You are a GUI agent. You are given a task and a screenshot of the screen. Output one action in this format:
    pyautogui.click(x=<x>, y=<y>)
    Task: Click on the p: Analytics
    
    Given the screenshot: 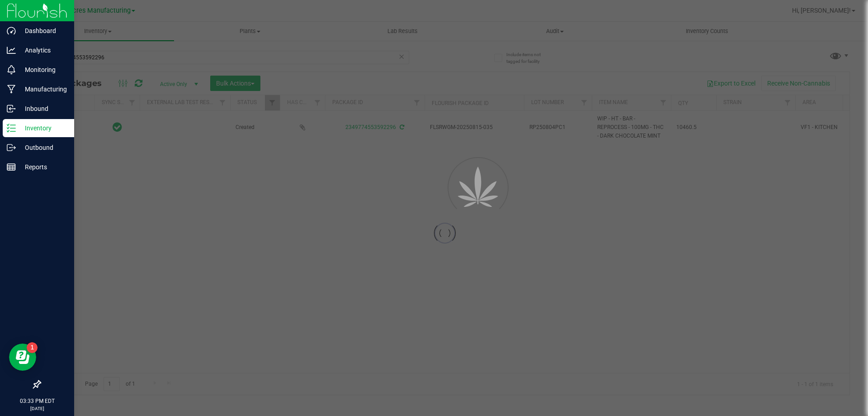 What is the action you would take?
    pyautogui.click(x=43, y=50)
    